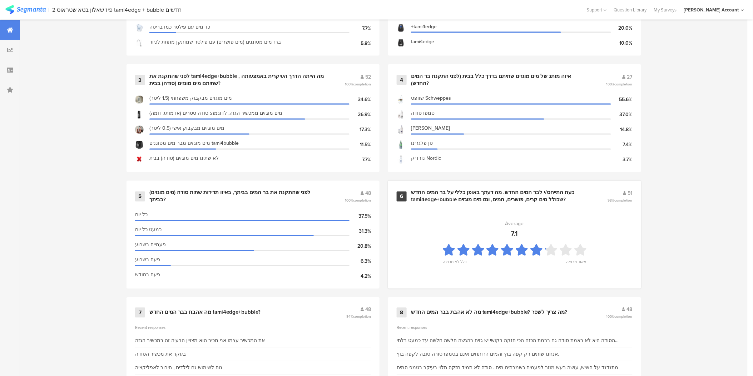  I want to click on img: segmanta logo, so click(25, 10).